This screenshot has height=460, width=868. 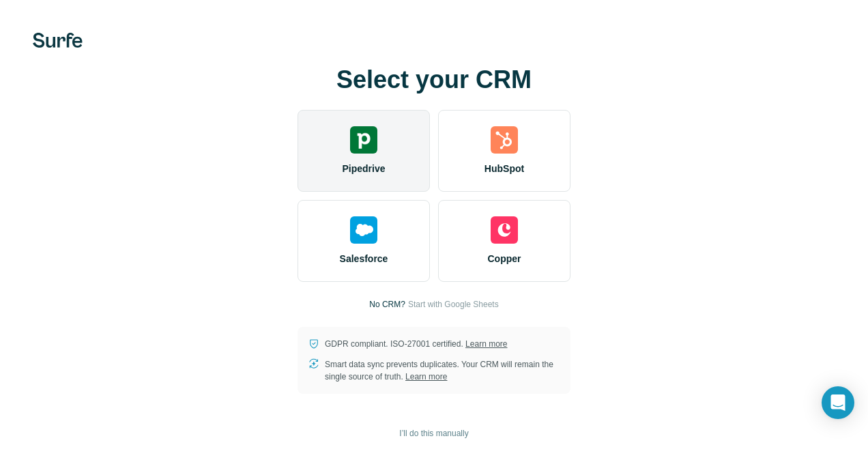 I want to click on span: Salesforce, so click(x=364, y=259).